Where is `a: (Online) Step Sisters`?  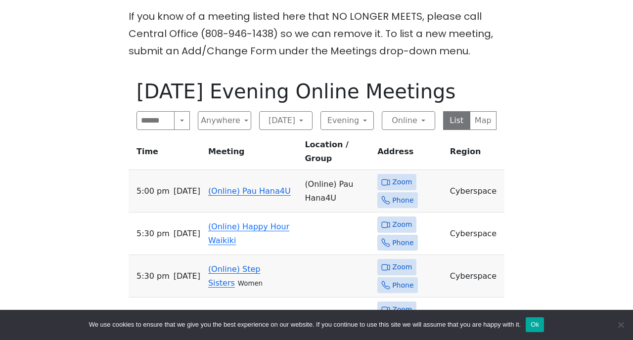 a: (Online) Step Sisters is located at coordinates (235, 276).